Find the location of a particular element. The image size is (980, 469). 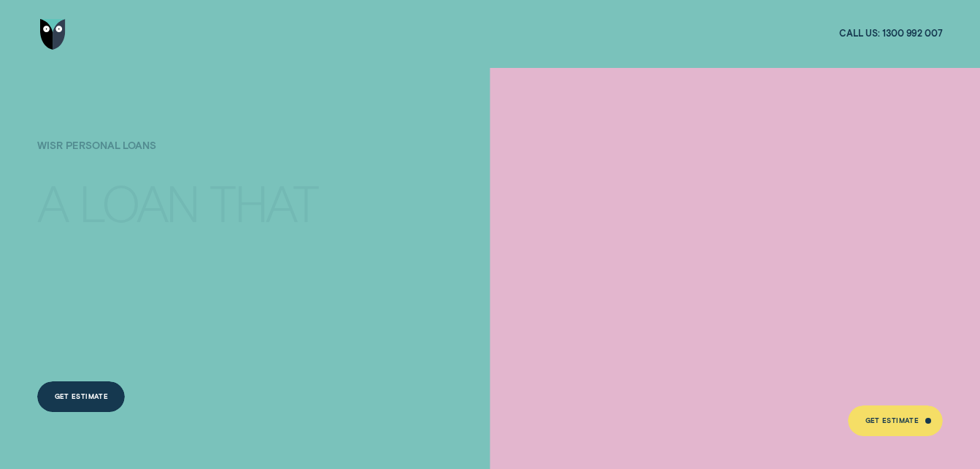

img: Wisr is located at coordinates (53, 35).